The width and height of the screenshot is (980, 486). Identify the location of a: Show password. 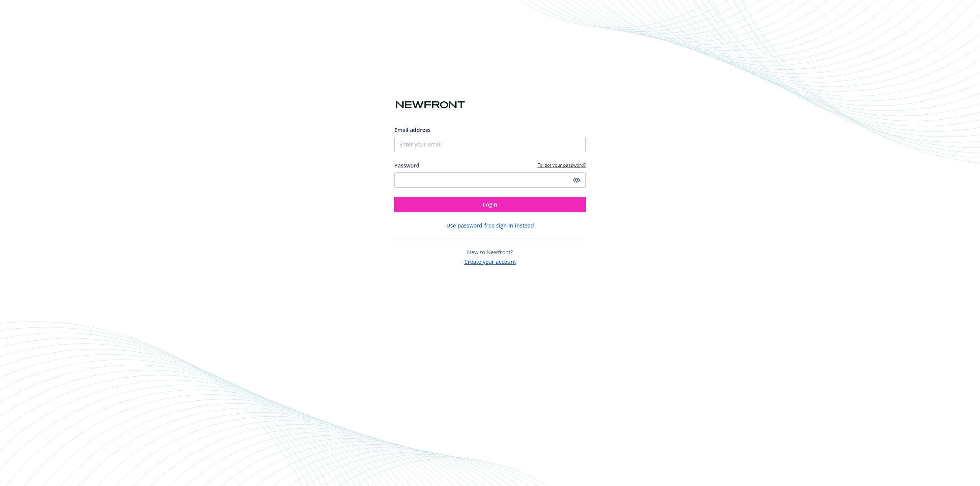
(576, 180).